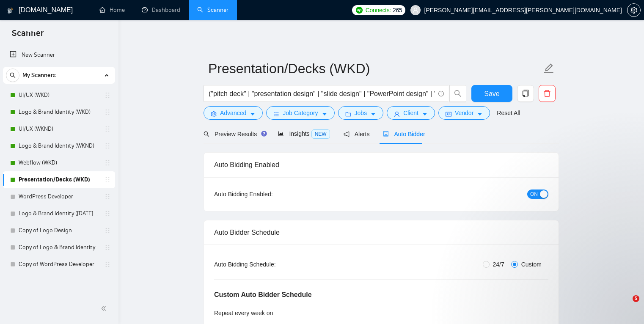 The width and height of the screenshot is (644, 324). Describe the element at coordinates (59, 230) in the screenshot. I see `a: Copy of Logo Design` at that location.